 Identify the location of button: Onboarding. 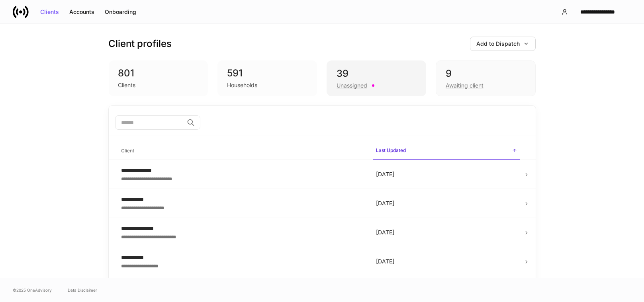
(121, 12).